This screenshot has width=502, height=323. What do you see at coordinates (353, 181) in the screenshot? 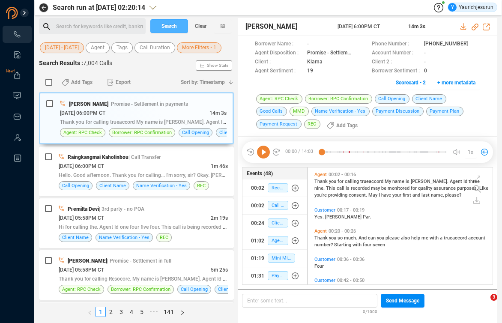
I see `span: calling` at bounding box center [353, 181].